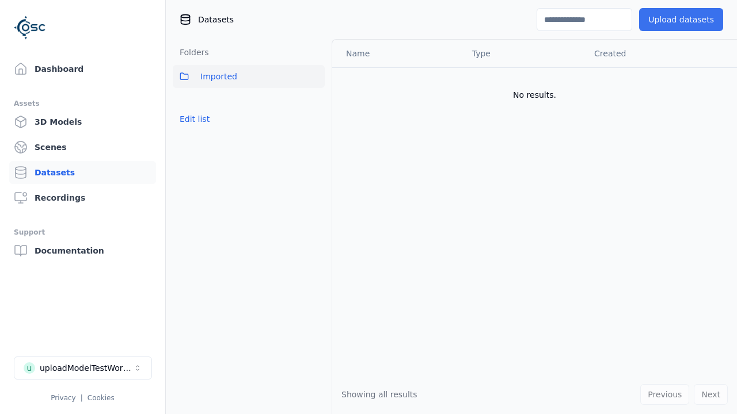 Image resolution: width=737 pixels, height=414 pixels. I want to click on a: Dashboard, so click(82, 69).